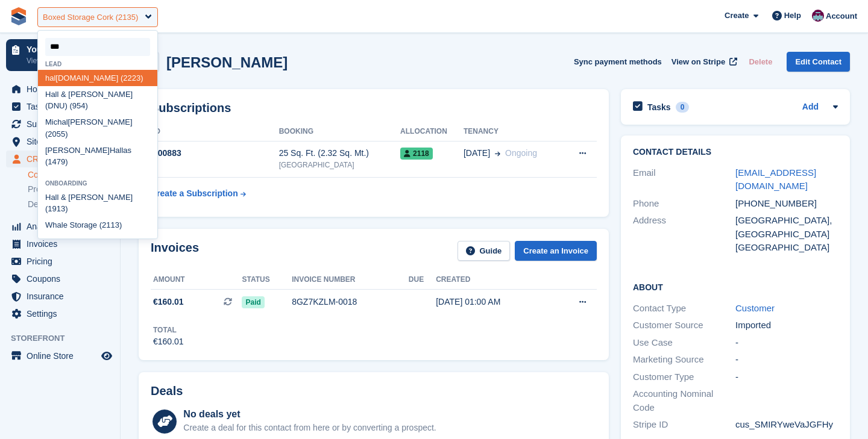 The height and width of the screenshot is (439, 868). I want to click on img: stora-icon-8386f47178a22dfd0bd8f6a31ec36ba5ce8667c1dd55bd0f319d3a0aa187defe.svg, so click(19, 16).